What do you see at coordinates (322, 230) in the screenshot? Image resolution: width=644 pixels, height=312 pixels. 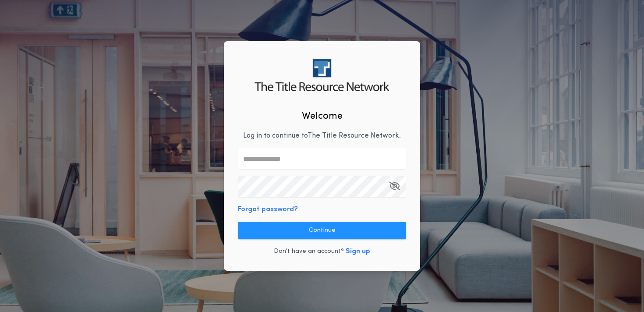 I see `button: Continue` at bounding box center [322, 230].